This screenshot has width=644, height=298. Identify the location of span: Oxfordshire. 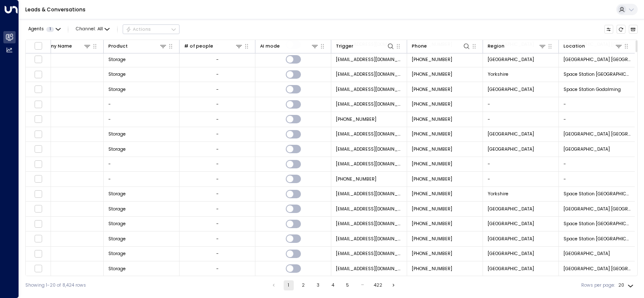
(511, 239).